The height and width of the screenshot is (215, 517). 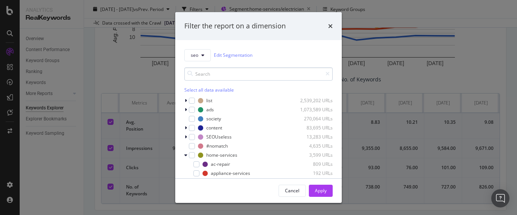 What do you see at coordinates (314, 146) in the screenshot?
I see `div: 4,635 URLs` at bounding box center [314, 146].